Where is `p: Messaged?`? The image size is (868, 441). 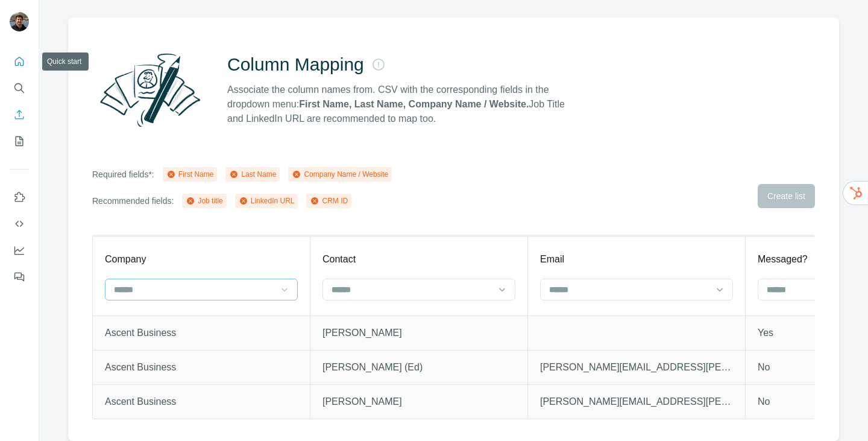
p: Messaged? is located at coordinates (783, 259).